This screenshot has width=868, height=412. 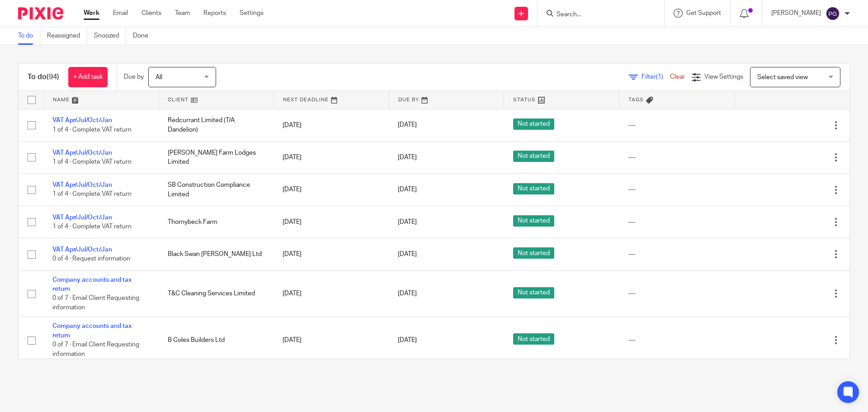 I want to click on td: Thornybeck Farm, so click(x=216, y=222).